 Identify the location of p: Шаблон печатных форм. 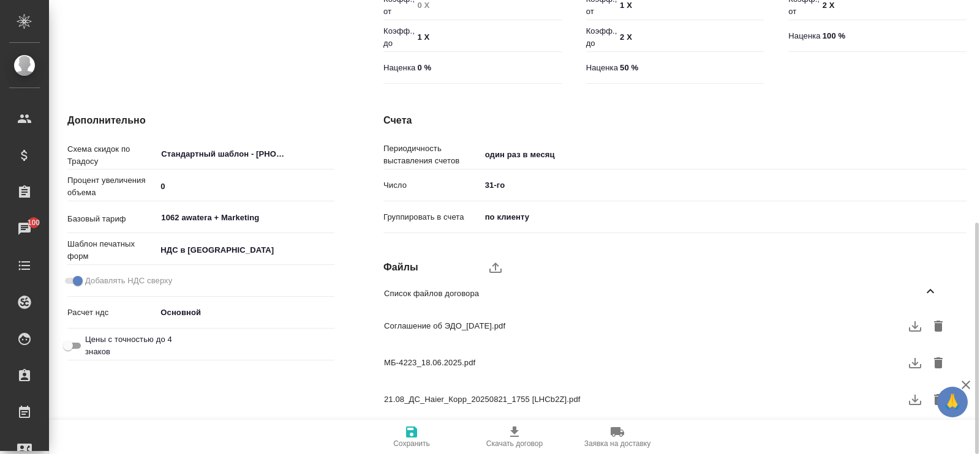
(112, 250).